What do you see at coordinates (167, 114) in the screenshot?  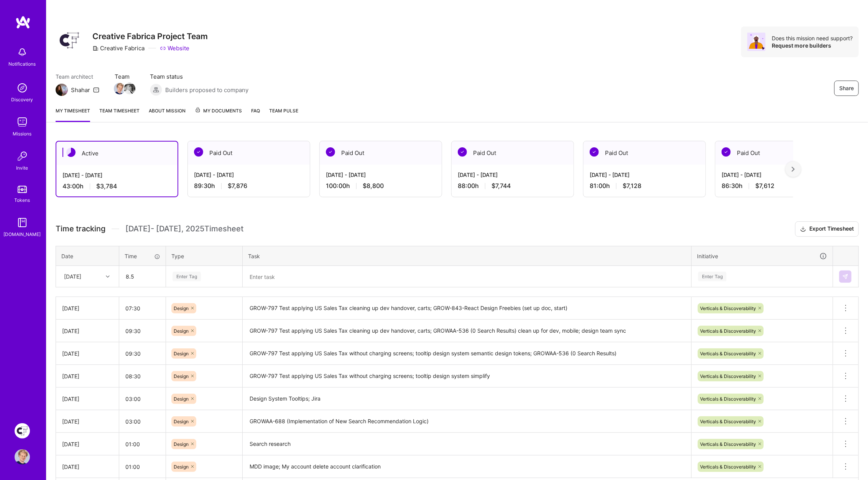 I see `a: About Mission` at bounding box center [167, 114].